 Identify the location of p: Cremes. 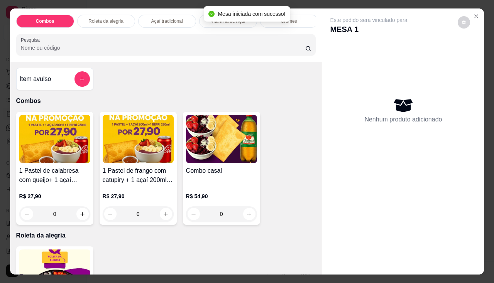
(289, 21).